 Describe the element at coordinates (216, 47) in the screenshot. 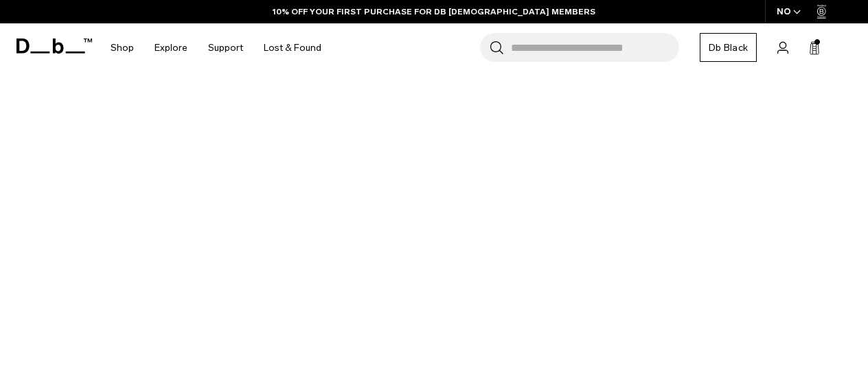

I see `nav: Main Navigation` at that location.